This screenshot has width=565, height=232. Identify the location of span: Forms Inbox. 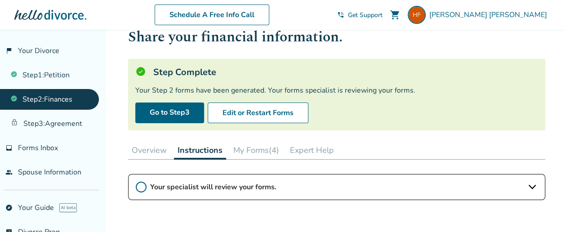
(38, 148).